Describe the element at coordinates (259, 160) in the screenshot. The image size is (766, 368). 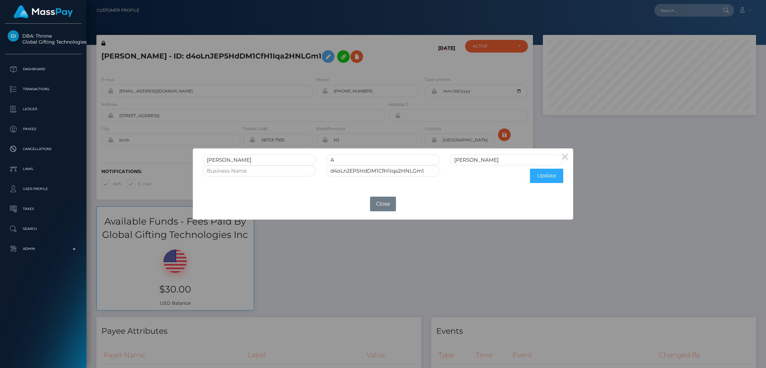
I see `input: First Name` at that location.